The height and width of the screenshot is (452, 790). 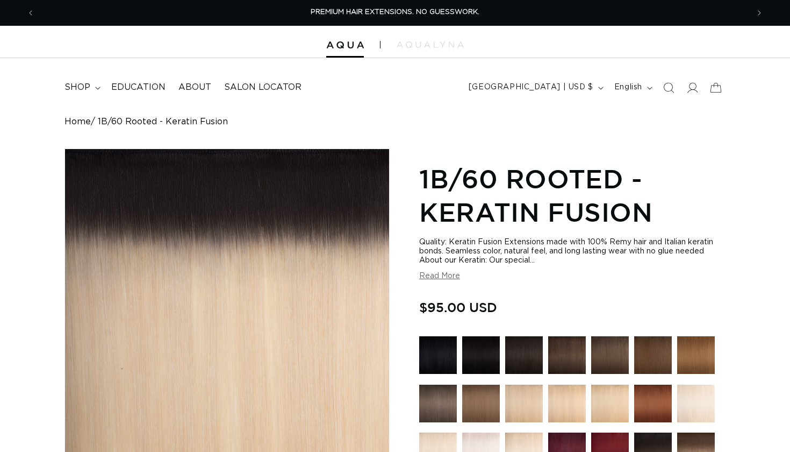 I want to click on a: 6 Light Brown - Keratin Fusion, so click(x=696, y=358).